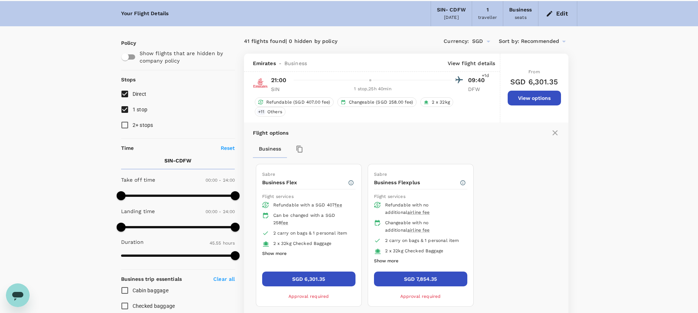  I want to click on strong: Business trip essentials, so click(152, 279).